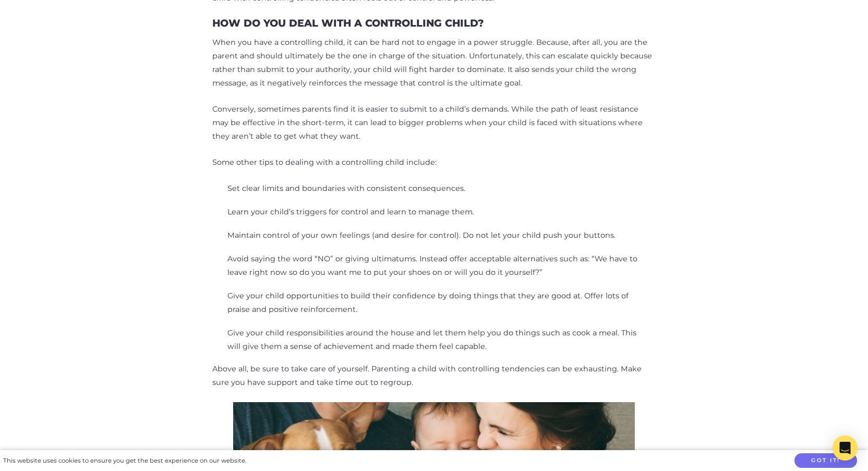  Describe the element at coordinates (845, 448) in the screenshot. I see `div: Open Intercom Messenger` at that location.